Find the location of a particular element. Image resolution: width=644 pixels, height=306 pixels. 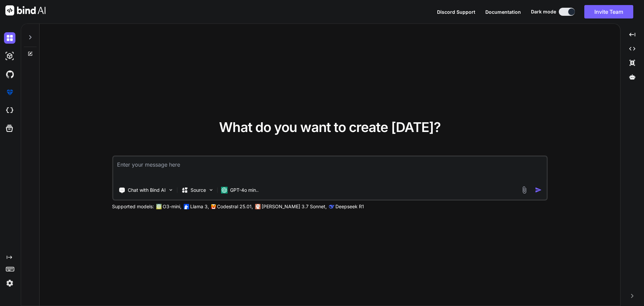

img: Bind AI is located at coordinates (26, 11).